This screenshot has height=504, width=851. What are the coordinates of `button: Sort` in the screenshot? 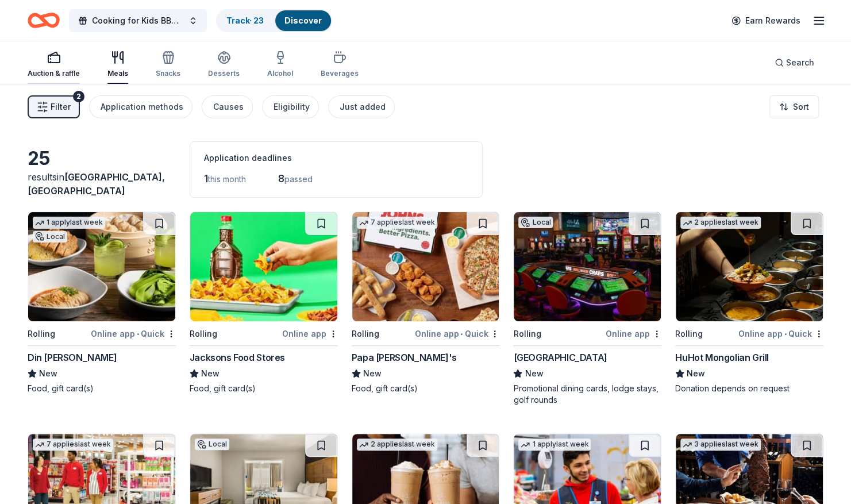 It's located at (794, 107).